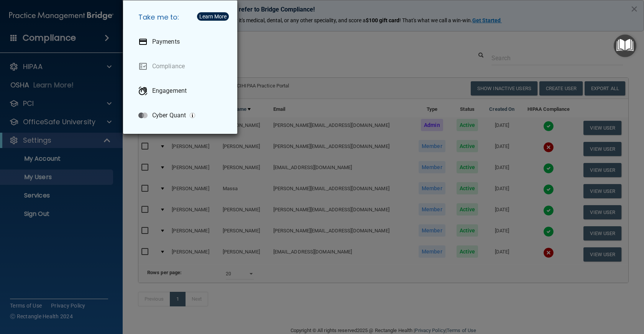  Describe the element at coordinates (169, 116) in the screenshot. I see `p: Cyber Quant` at that location.